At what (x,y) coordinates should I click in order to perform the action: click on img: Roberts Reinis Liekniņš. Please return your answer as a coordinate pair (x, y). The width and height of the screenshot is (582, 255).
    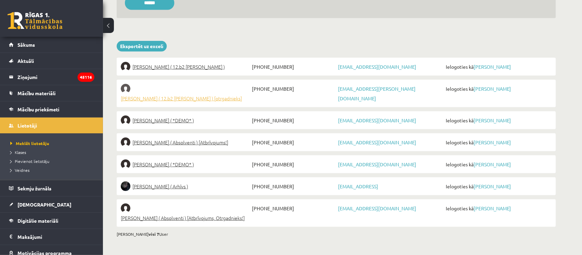
    Looking at the image, I should click on (126, 89).